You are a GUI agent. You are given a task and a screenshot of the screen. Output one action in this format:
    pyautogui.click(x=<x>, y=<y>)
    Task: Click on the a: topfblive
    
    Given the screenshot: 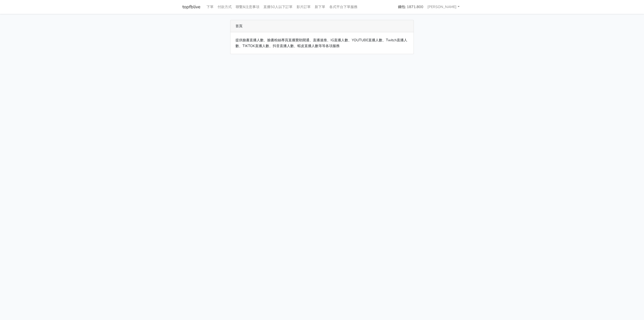 What is the action you would take?
    pyautogui.click(x=192, y=7)
    